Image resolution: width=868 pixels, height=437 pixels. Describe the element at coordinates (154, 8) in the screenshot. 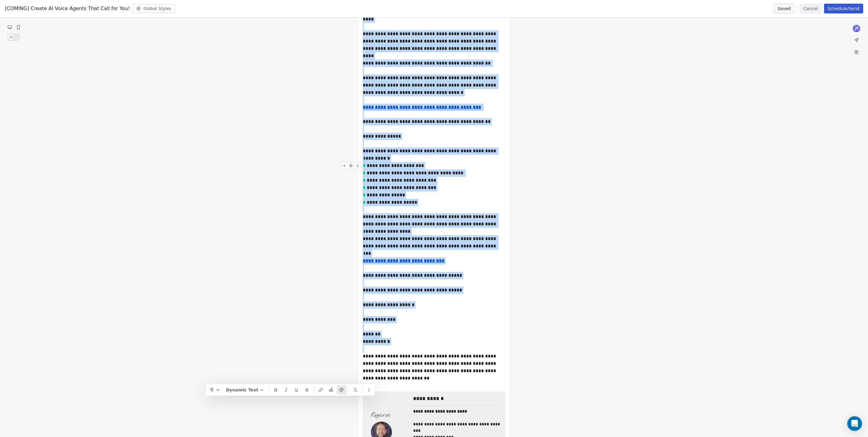

I see `button: Global Styles` at that location.